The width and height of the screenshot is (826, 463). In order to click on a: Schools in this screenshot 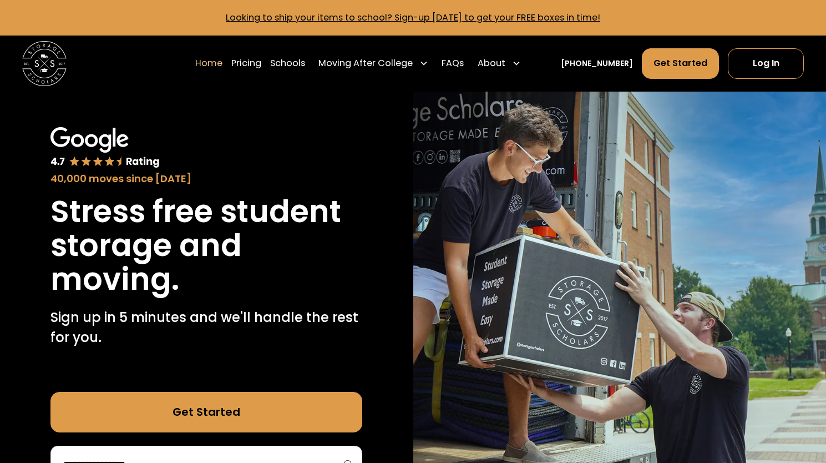, I will do `click(287, 63)`.